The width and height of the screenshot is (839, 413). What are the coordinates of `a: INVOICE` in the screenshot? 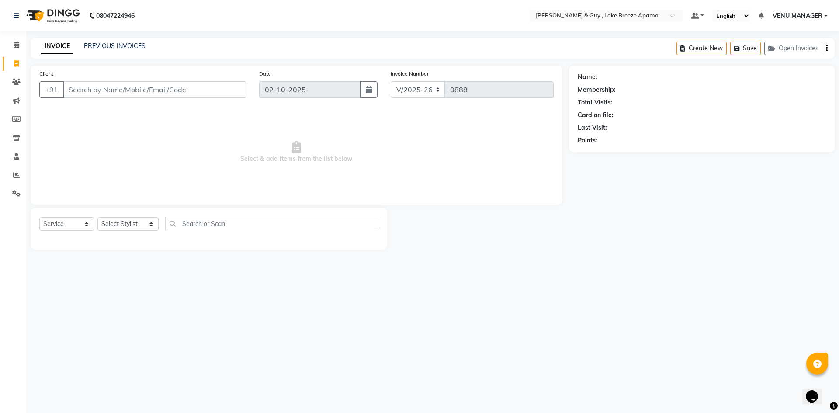 It's located at (57, 46).